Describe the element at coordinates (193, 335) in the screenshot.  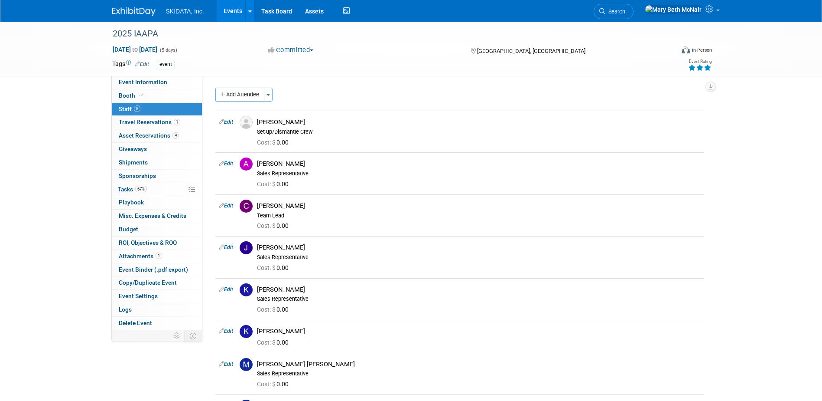
I see `td: Toggle Event Tabs` at that location.